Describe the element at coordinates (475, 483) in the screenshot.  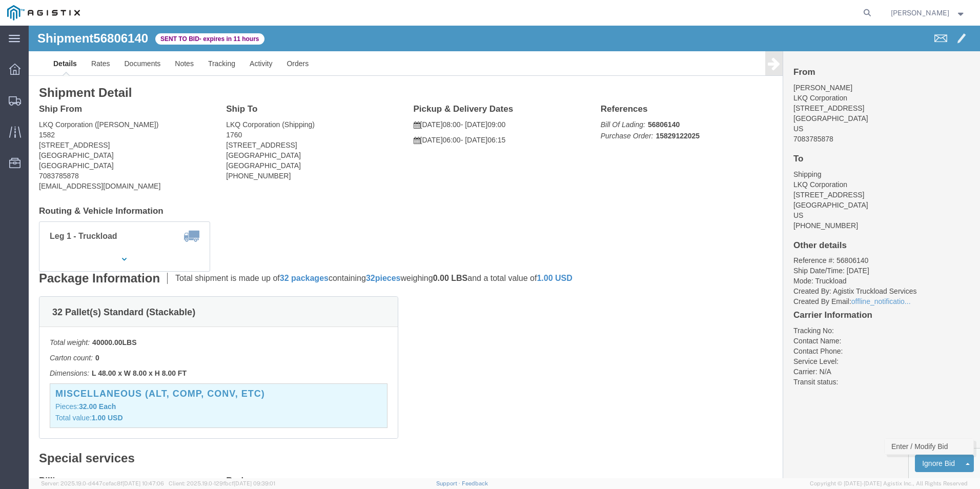
I see `a: Feedback` at that location.